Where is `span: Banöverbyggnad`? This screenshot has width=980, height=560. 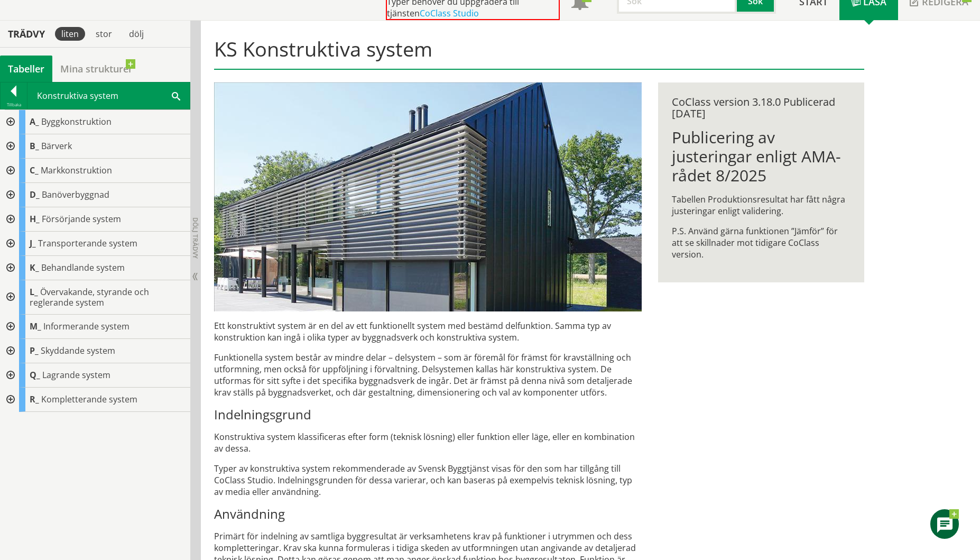
span: Banöverbyggnad is located at coordinates (75, 195).